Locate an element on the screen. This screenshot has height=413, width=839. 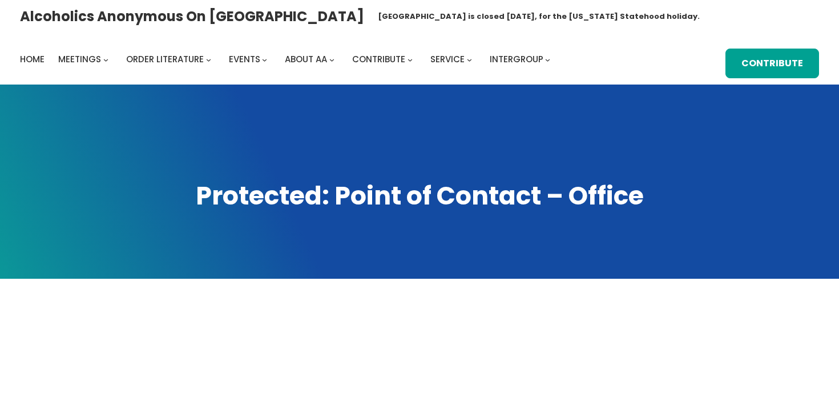
span: Meetings is located at coordinates (79, 59).